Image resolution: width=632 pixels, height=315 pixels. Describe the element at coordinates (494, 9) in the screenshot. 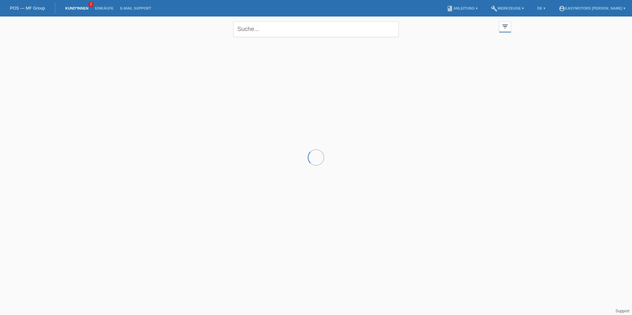

I see `i: build` at that location.